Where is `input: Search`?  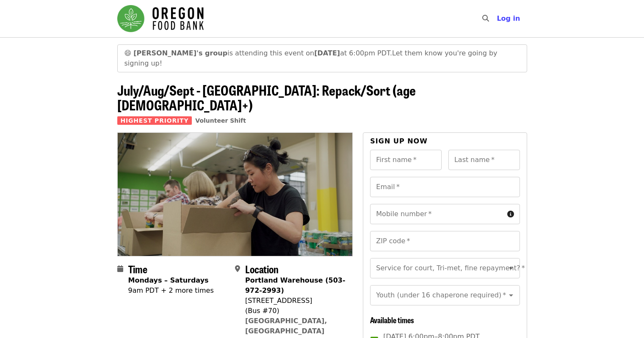 input: Search is located at coordinates (498, 19).